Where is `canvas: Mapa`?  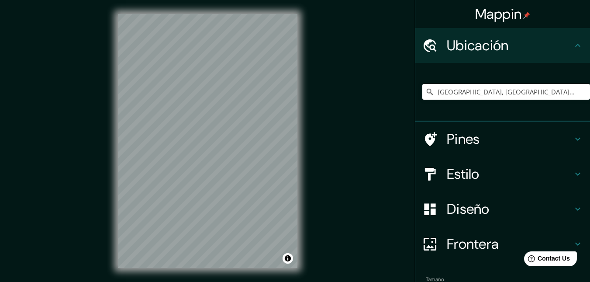 canvas: Mapa is located at coordinates (207, 141).